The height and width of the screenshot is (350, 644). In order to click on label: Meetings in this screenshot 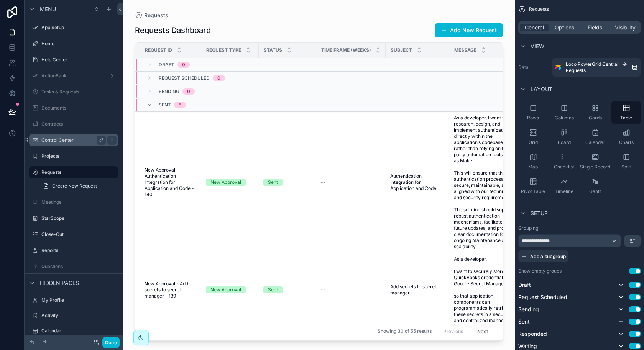, I will do `click(79, 202)`.